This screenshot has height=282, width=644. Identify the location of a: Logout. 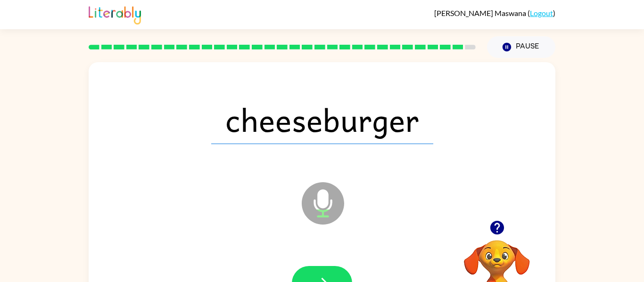
(541, 13).